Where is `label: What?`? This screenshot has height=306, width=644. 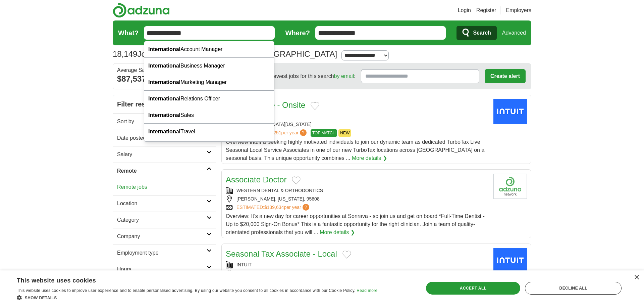 label: What? is located at coordinates (128, 33).